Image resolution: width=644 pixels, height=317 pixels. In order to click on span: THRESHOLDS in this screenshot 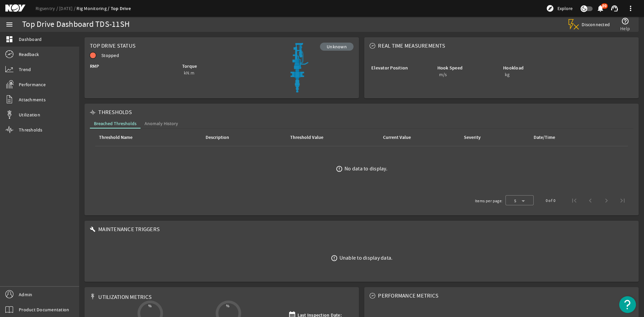, I will do `click(115, 113)`.